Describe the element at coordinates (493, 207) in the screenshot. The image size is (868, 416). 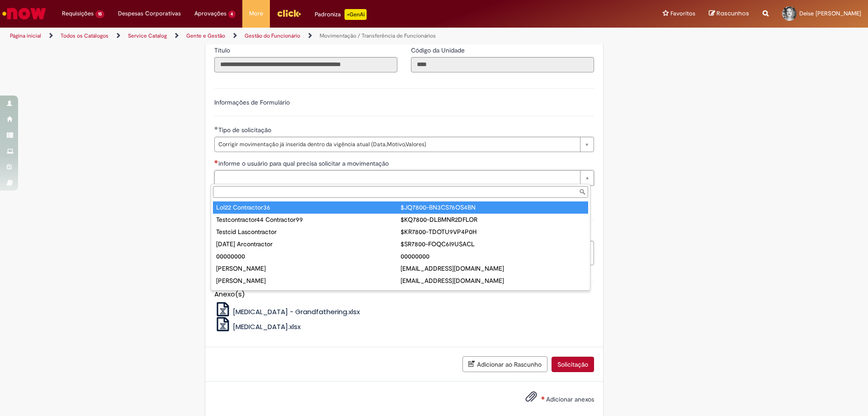
I see `div: $JQ7800-BN3CS76OS4BN` at that location.